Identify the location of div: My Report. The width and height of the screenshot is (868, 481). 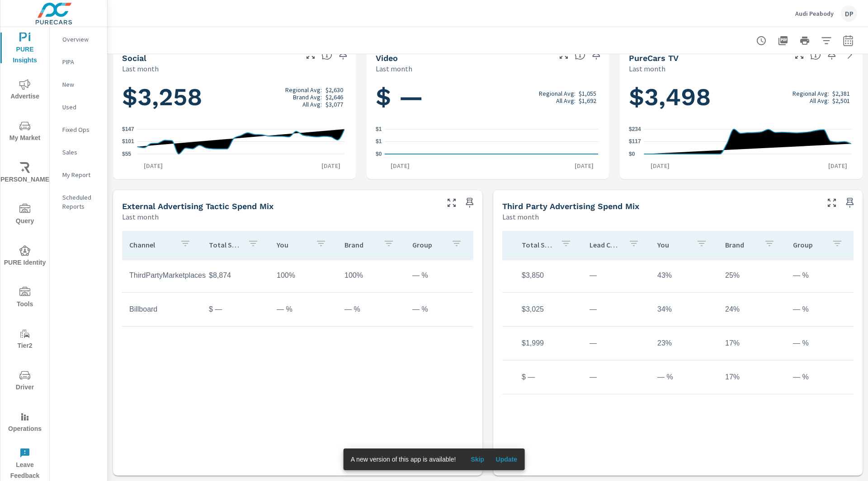
(78, 175).